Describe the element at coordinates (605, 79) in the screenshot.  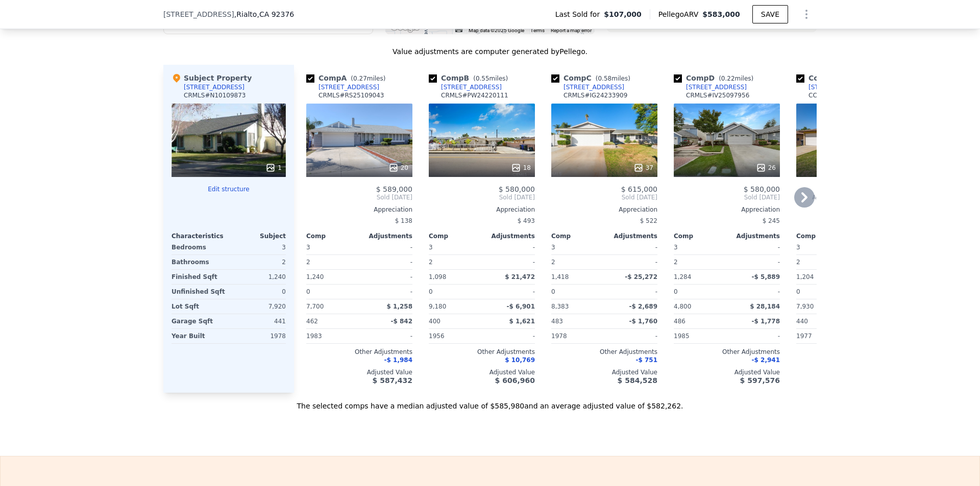
I see `span: 0.58` at that location.